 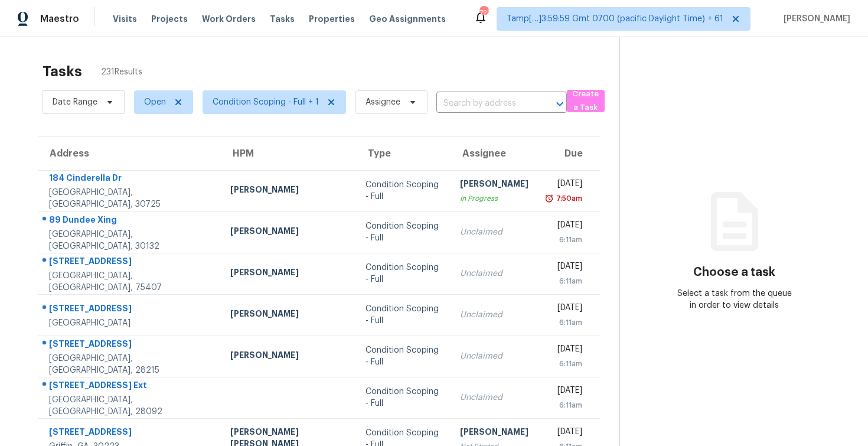 I want to click on th: Assignee, so click(x=494, y=153).